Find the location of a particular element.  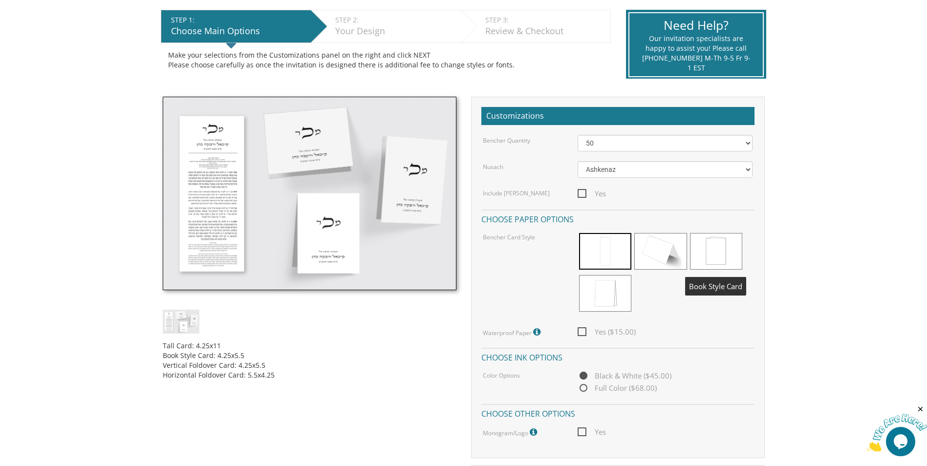

div: Tall Card: 4.25x11 Book Style Card: 4.25x5.5 Vertical Foldover Card: 4.25x5.5 Horizontal Foldover... is located at coordinates (309, 357).